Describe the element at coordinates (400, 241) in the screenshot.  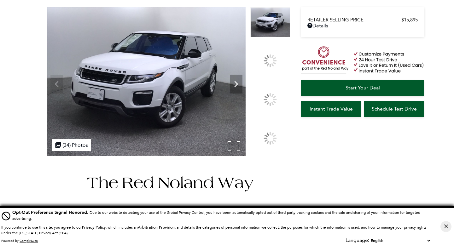
I see `select: Language Select` at that location.